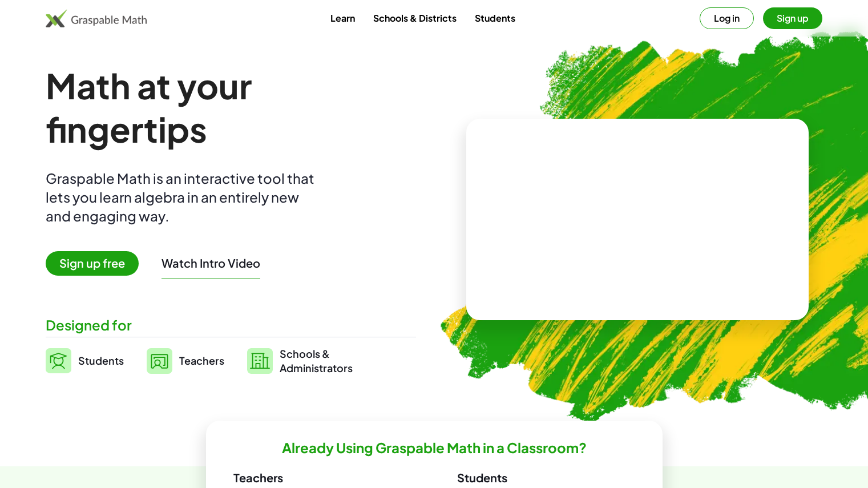 This screenshot has width=868, height=488. Describe the element at coordinates (101, 360) in the screenshot. I see `span: Students` at that location.